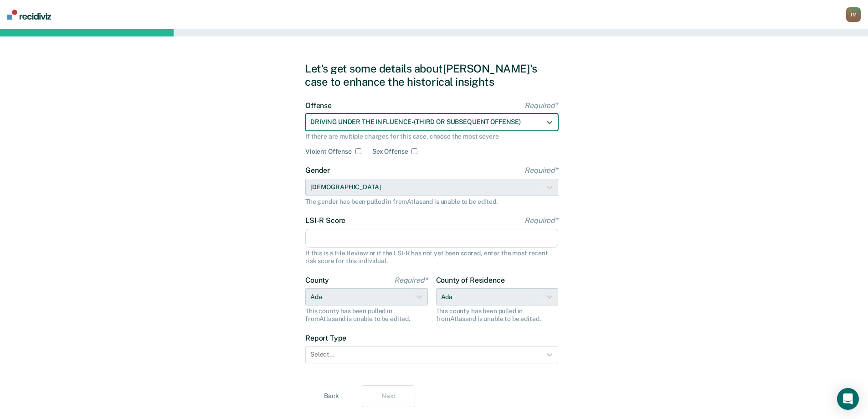  Describe the element at coordinates (431, 338) in the screenshot. I see `label: Report Type` at that location.